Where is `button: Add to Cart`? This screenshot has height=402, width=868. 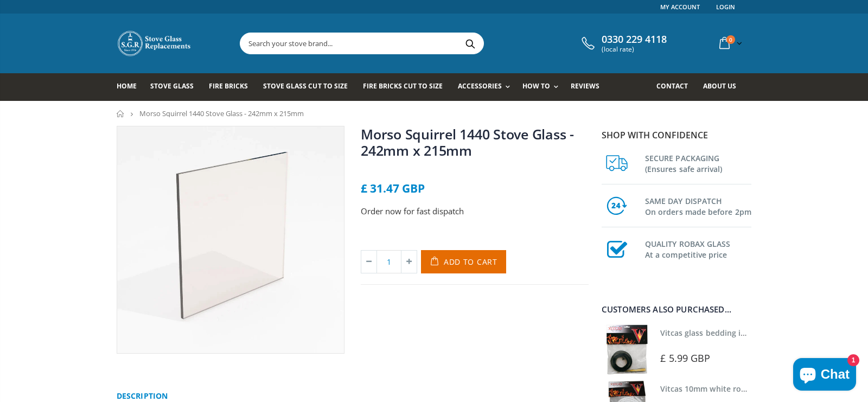 button: Add to Cart is located at coordinates (463, 262).